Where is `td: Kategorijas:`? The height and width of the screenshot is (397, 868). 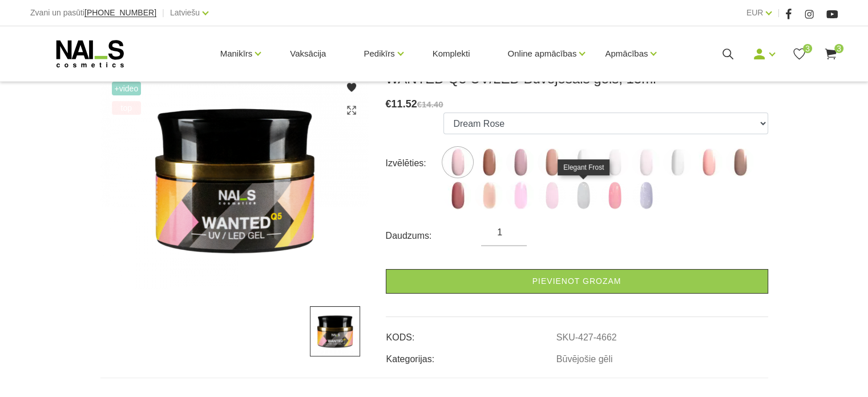
td: Kategorijas: is located at coordinates (470, 355).